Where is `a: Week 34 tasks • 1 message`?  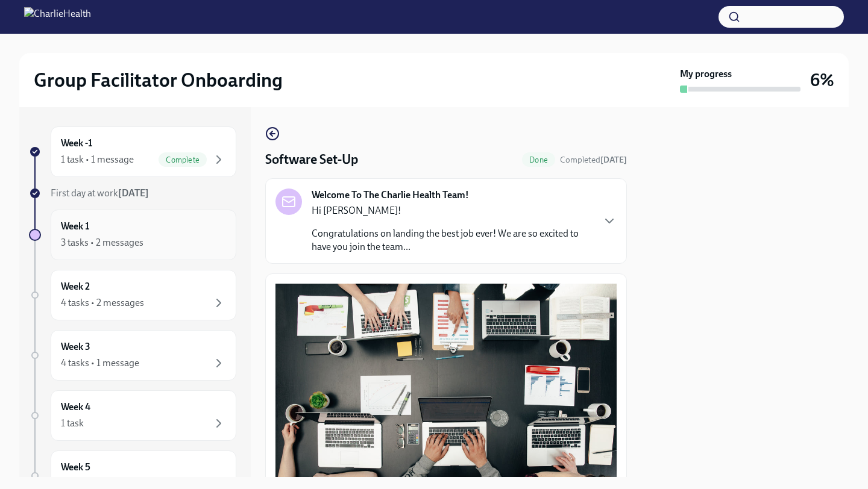
a: Week 34 tasks • 1 message is located at coordinates (133, 355).